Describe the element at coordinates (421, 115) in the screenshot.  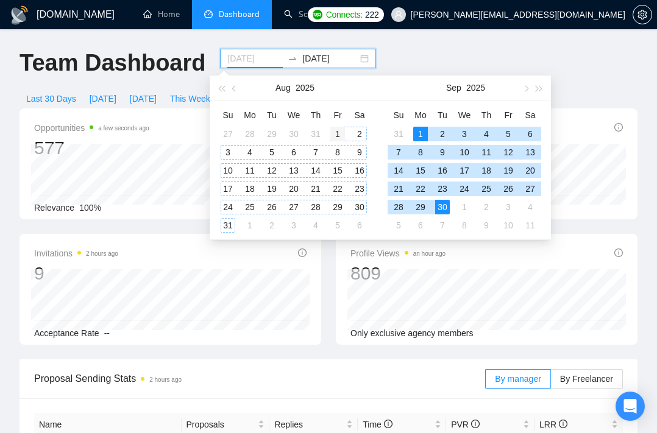
I see `th: Mo` at that location.